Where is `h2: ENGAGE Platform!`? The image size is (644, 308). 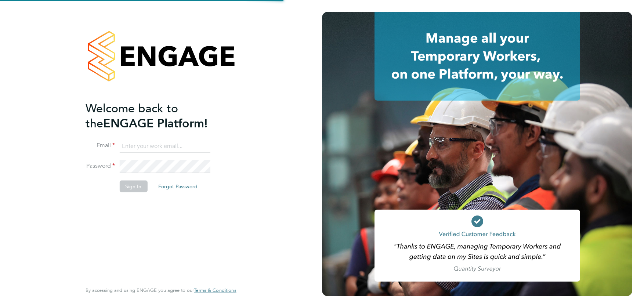 h2: ENGAGE Platform! is located at coordinates (157, 115).